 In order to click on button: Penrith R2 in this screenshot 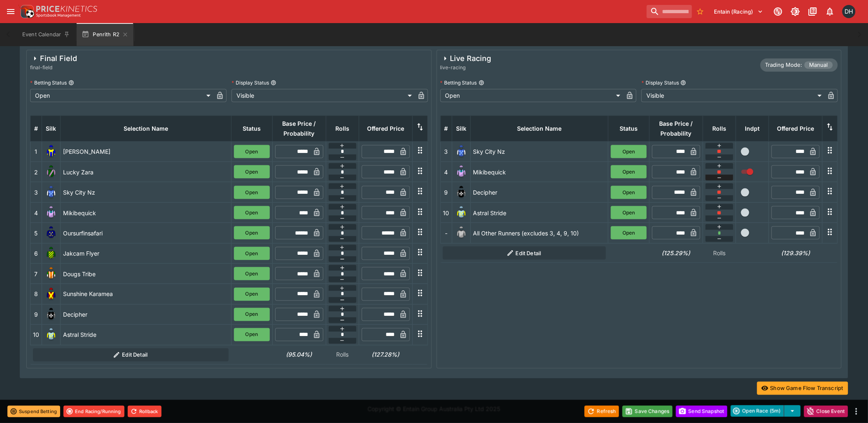, I will do `click(105, 34)`.